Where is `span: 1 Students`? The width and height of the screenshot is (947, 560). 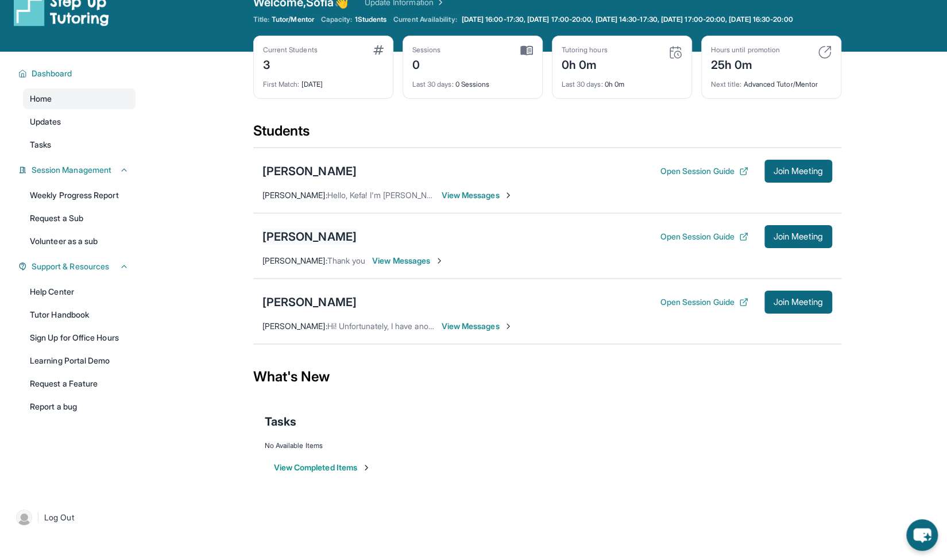 span: 1 Students is located at coordinates (370, 20).